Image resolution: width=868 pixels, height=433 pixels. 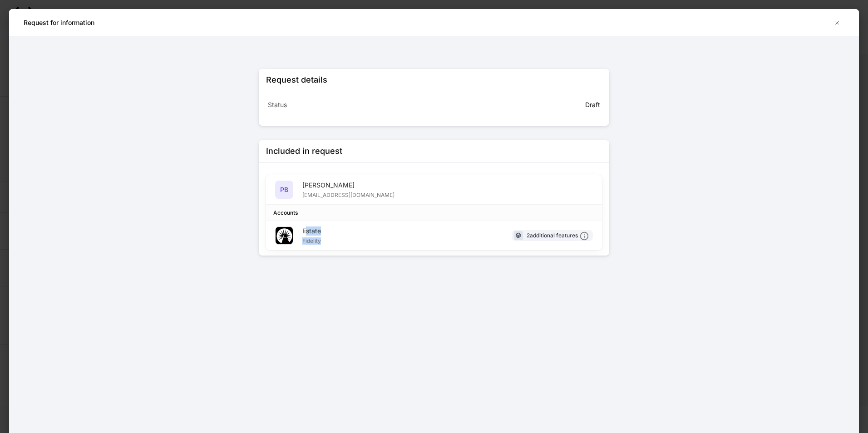 I want to click on div: 2 additional features, so click(x=557, y=235).